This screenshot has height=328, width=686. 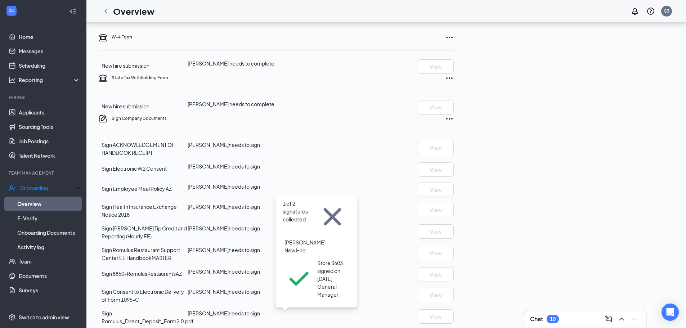 What do you see at coordinates (49, 66) in the screenshot?
I see `a: Scheduling` at bounding box center [49, 66].